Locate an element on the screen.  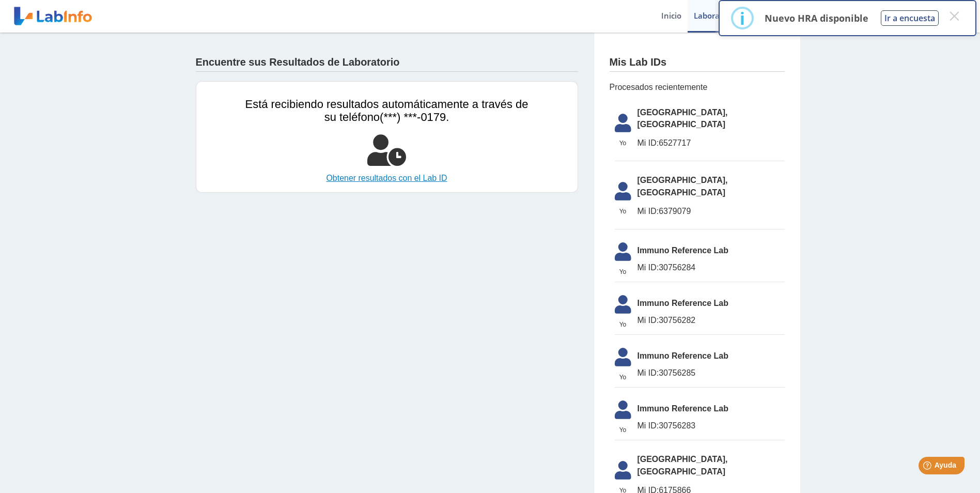
div: i is located at coordinates (742, 18).